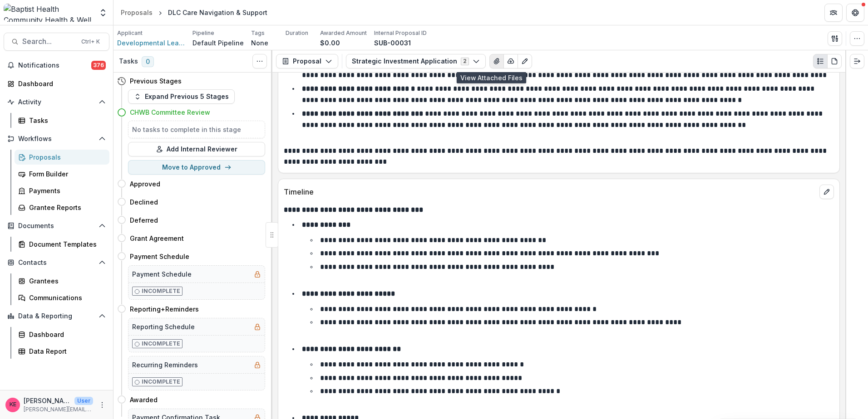 The width and height of the screenshot is (868, 419). I want to click on div: Communications, so click(65, 297).